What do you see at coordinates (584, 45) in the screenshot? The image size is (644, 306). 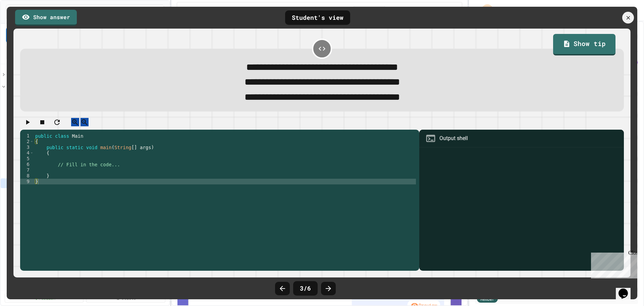 I see `a: Show tip` at bounding box center [584, 45].